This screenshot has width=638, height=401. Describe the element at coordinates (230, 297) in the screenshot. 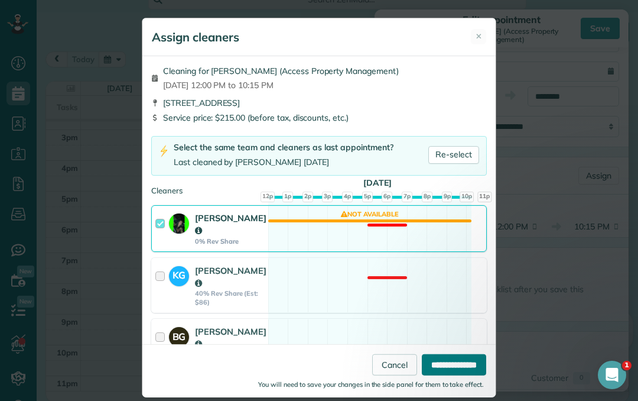

I see `strong: 40% Rev Share (Est: $86)` at that location.